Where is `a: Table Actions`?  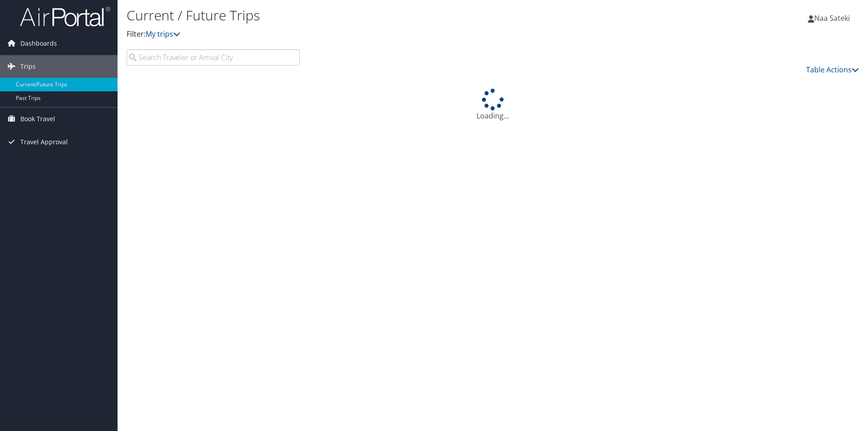 a: Table Actions is located at coordinates (832, 70).